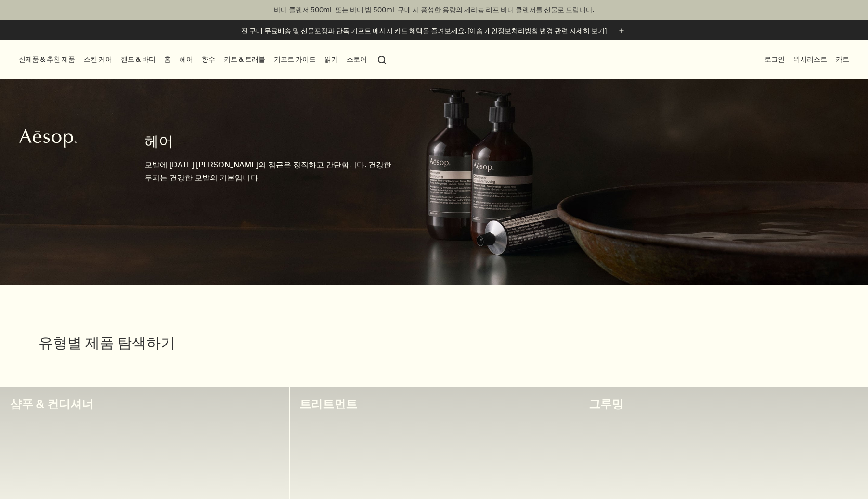  I want to click on h1: 헤어, so click(269, 141).